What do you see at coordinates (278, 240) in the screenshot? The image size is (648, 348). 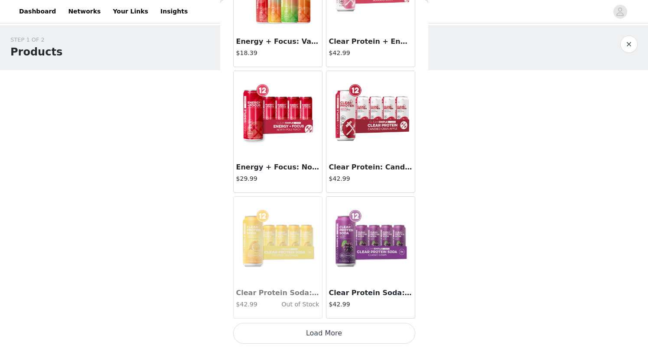 I see `img: Clear Protein Soda: Frosted Lemonade (12 Pack)` at bounding box center [278, 240].